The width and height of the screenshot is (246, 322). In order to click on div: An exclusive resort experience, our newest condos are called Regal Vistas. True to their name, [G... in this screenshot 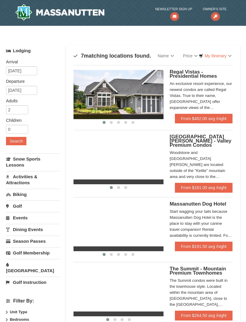, I will do `click(201, 96)`.